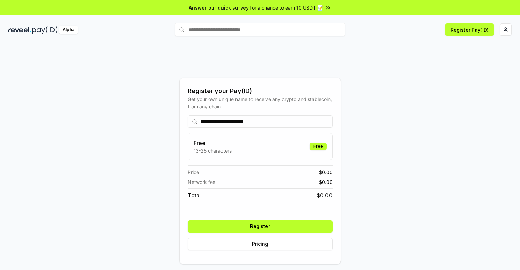  Describe the element at coordinates (260, 103) in the screenshot. I see `div: Get your own unique name to receive any crypto and stablecoin, from any chain` at that location.